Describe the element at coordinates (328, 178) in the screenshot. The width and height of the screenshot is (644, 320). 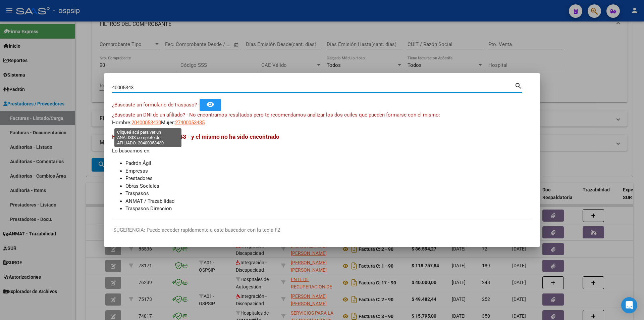
I see `li: Prestadores` at that location.